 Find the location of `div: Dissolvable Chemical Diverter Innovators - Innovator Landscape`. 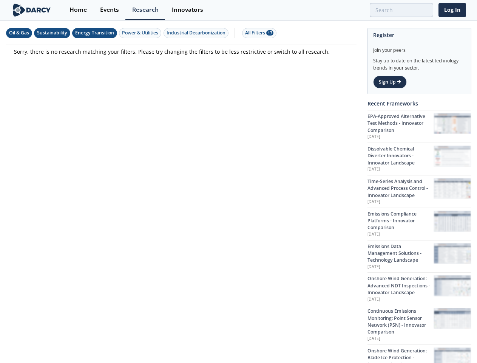

div: Dissolvable Chemical Diverter Innovators - Innovator Landscape is located at coordinates (400, 156).